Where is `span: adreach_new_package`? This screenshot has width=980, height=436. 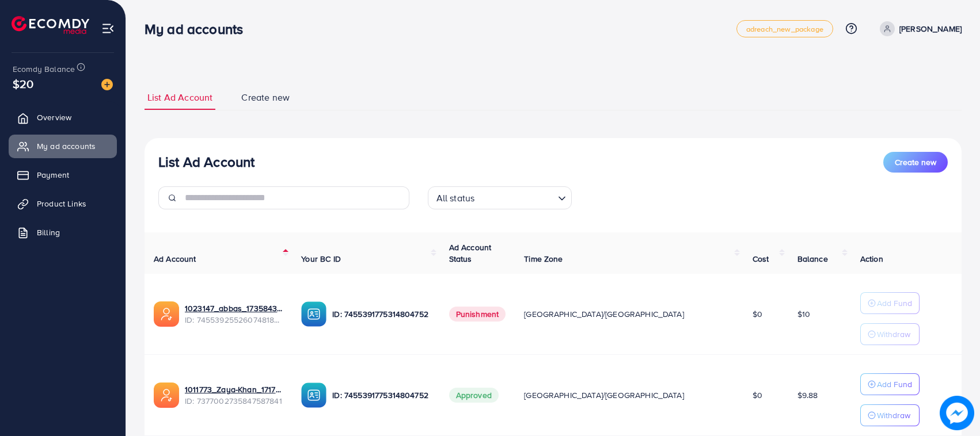 span: adreach_new_package is located at coordinates (784, 29).